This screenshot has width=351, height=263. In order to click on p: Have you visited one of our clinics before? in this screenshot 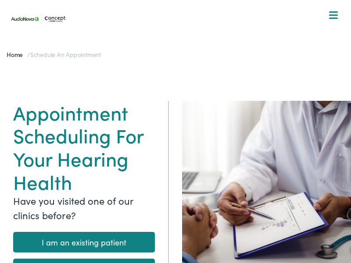, I will do `click(84, 208)`.